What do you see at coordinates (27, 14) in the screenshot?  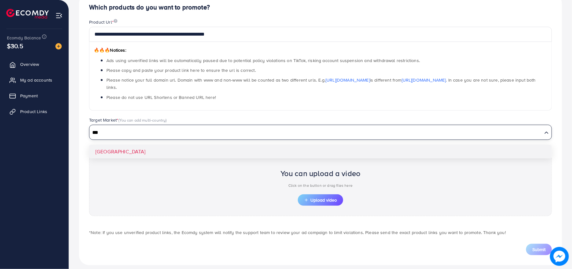 I see `img: logo` at bounding box center [27, 14].